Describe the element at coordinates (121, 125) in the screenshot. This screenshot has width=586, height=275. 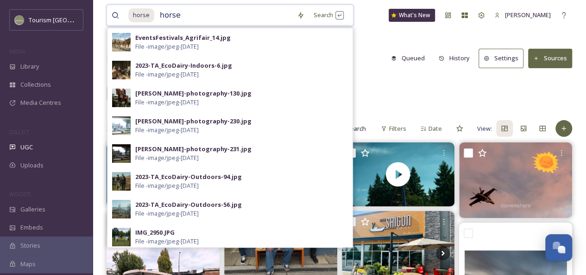
I see `img: b4dcbd57-dca5-4dbc-b2ba-970a8c3419a8.jpg` at that location.